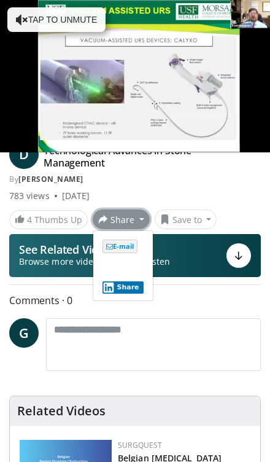 This screenshot has height=462, width=270. Describe the element at coordinates (135, 179) in the screenshot. I see `div: By` at that location.